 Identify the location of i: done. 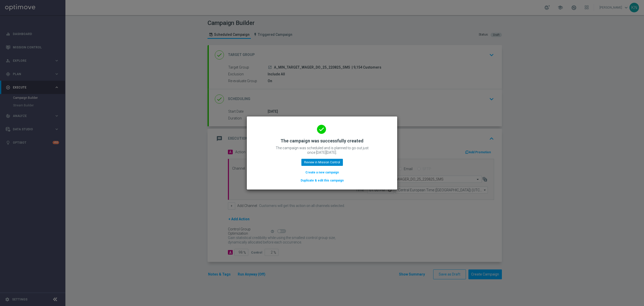
(321, 129).